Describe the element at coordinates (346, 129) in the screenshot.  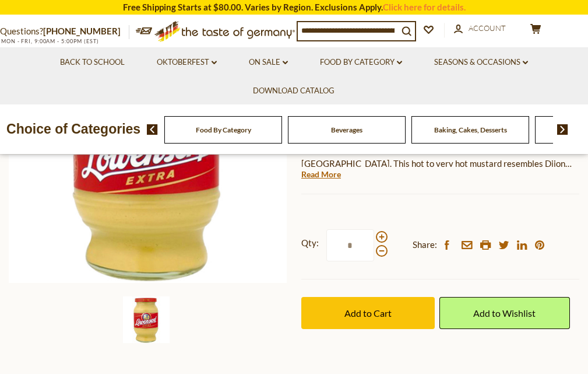
I see `a: Beverages` at that location.